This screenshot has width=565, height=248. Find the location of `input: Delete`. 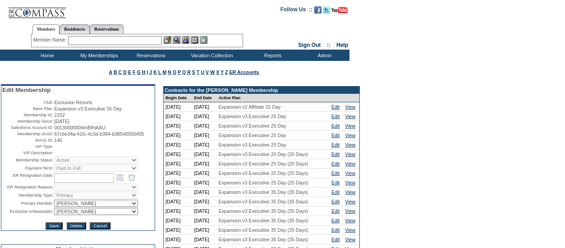

input: Delete is located at coordinates (76, 226).